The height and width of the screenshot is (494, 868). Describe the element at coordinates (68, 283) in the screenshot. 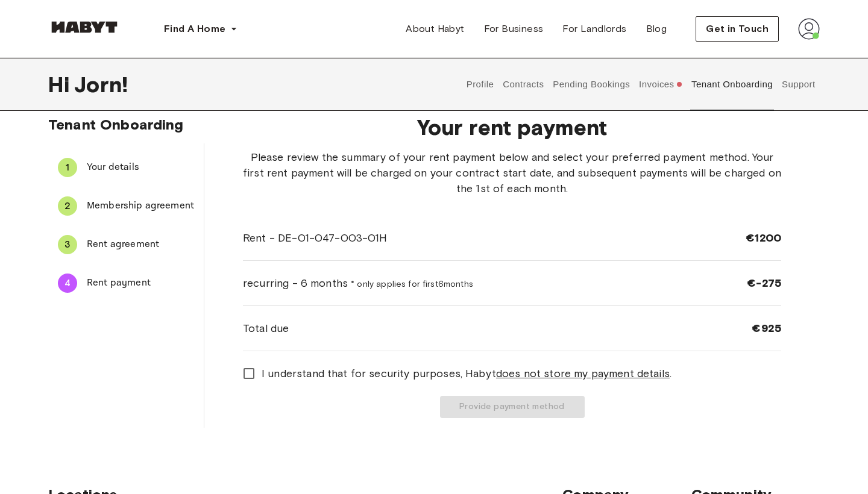

I see `div: 4` at that location.